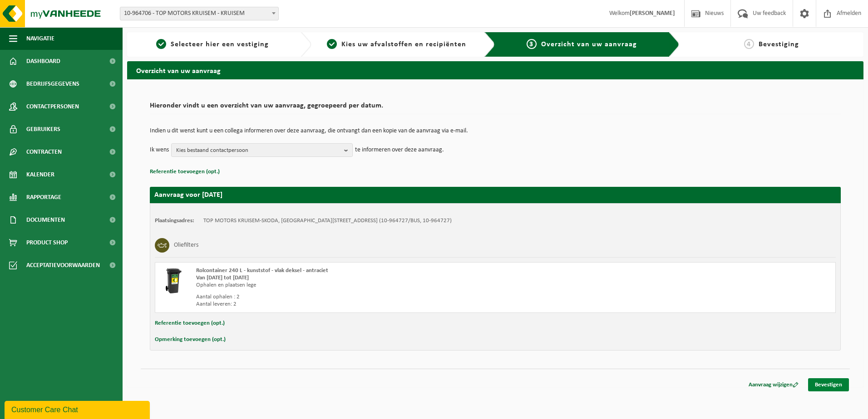 Image resolution: width=868 pixels, height=419 pixels. Describe the element at coordinates (589, 44) in the screenshot. I see `span: Overzicht van uw aanvraag` at that location.